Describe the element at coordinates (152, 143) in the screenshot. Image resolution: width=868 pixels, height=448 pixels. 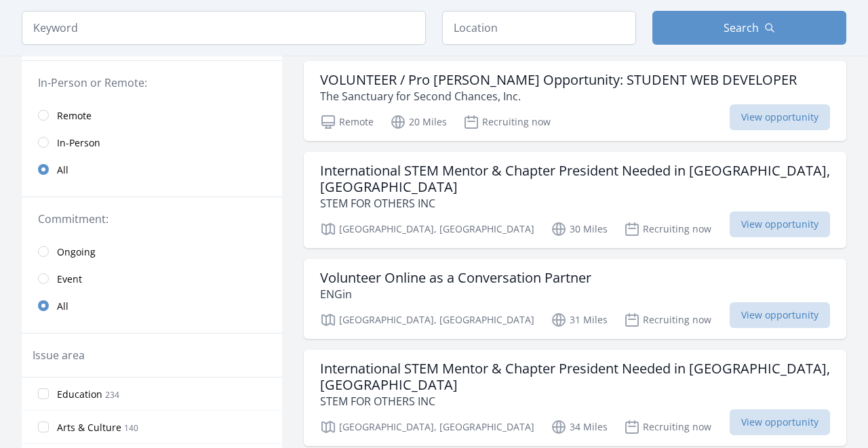
I see `a: In-Person` at that location.